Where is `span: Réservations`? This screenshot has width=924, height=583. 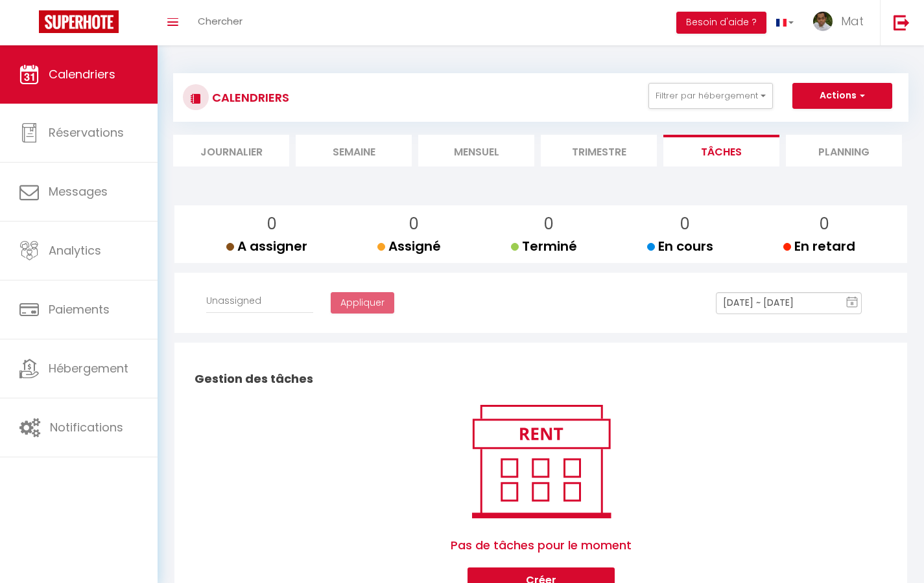
span: Réservations is located at coordinates (86, 132).